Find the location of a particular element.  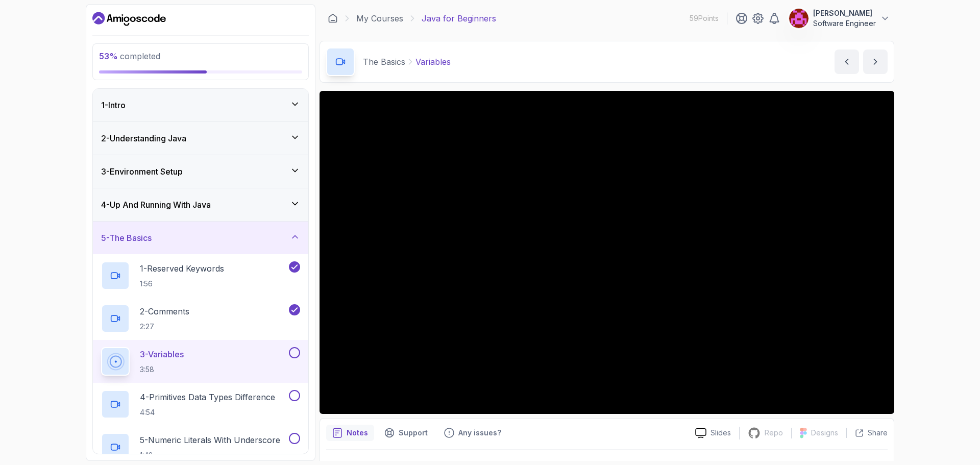

button: 3-Variables3:58 is located at coordinates (201, 361).